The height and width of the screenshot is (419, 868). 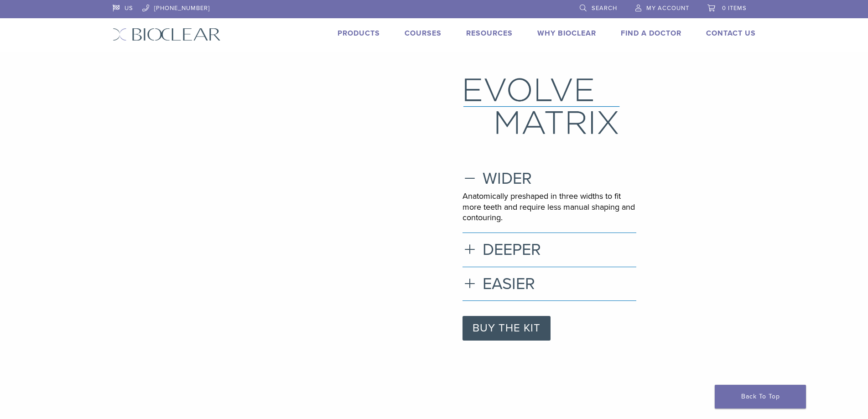 I want to click on span: My Account, so click(x=668, y=8).